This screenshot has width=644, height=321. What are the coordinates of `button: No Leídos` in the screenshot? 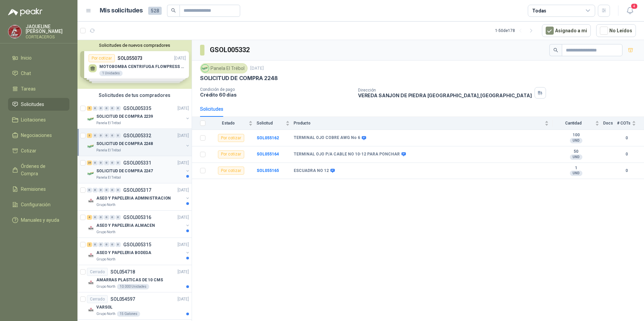 It's located at (616, 31).